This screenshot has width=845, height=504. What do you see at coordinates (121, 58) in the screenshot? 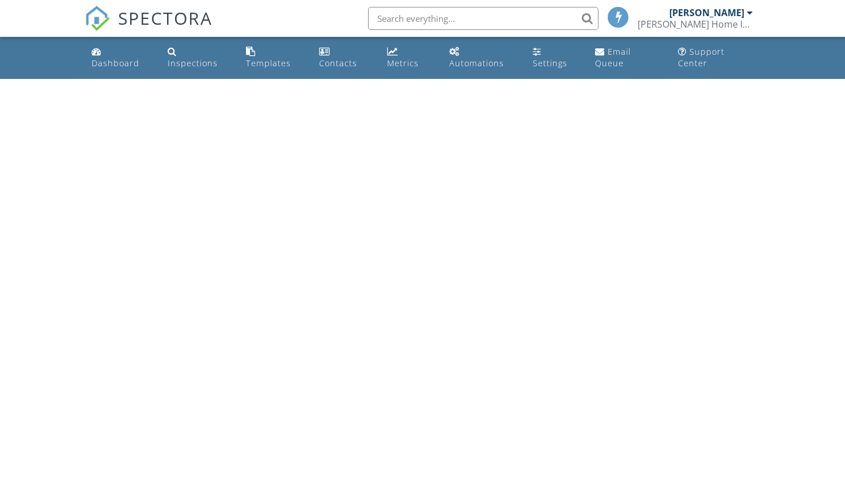
I see `a: Dashboard` at bounding box center [121, 58].